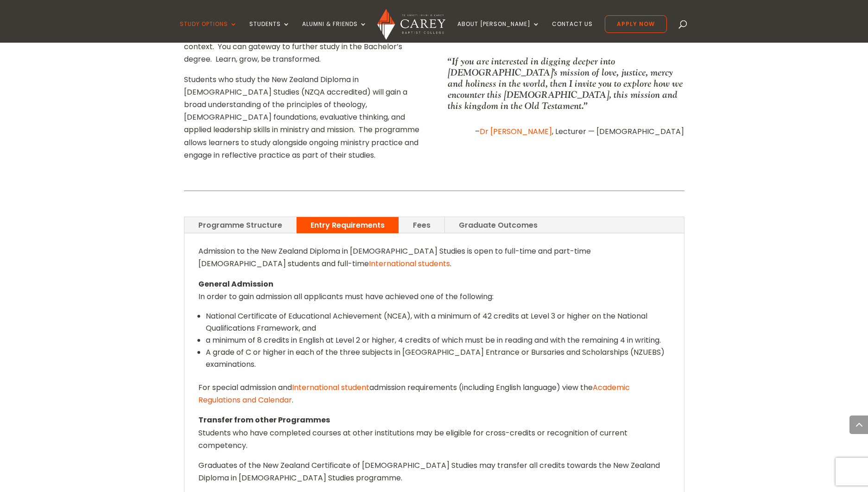  I want to click on li: a minimum of 8 credits in English at Level 2 or higher, 4 credits of which must be in reading and..., so click(438, 340).